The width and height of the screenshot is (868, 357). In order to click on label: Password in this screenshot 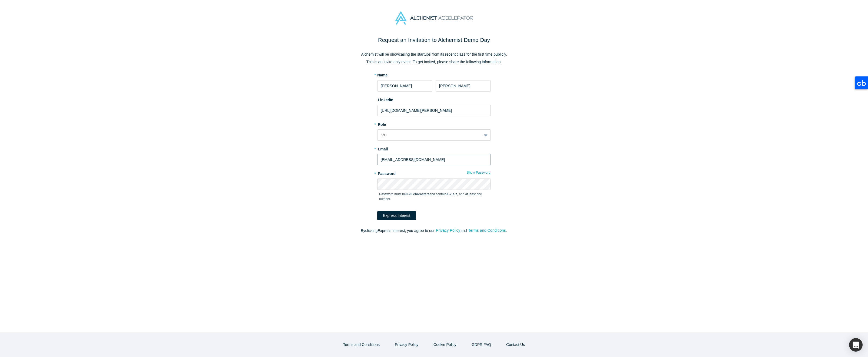, I will do `click(434, 173)`.